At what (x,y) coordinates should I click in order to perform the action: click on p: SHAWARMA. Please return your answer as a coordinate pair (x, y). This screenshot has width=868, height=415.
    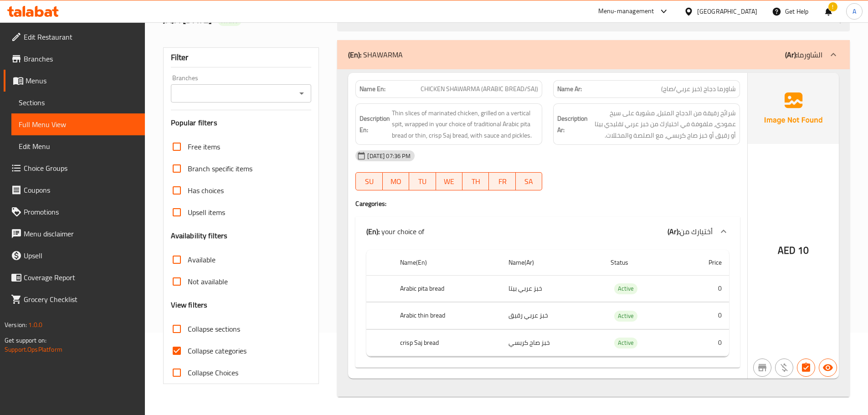
    Looking at the image, I should click on (376, 55).